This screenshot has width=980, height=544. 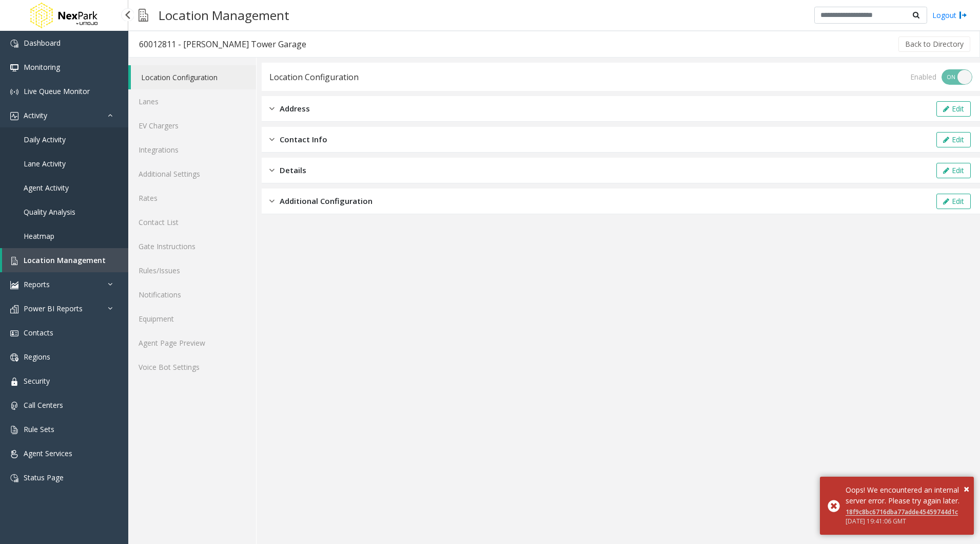 What do you see at coordinates (45, 139) in the screenshot?
I see `span: Daily Activity` at bounding box center [45, 139].